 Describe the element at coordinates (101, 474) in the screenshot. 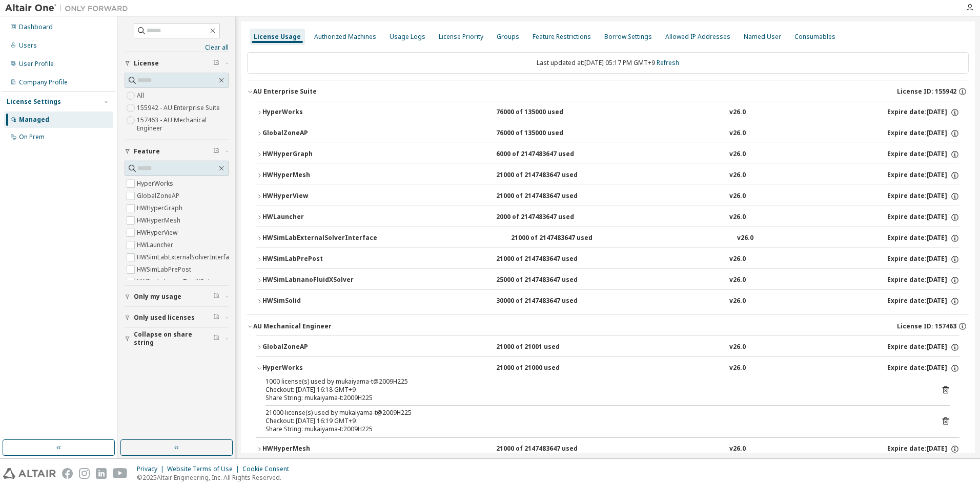

I see `img: linkedin.svg` at that location.